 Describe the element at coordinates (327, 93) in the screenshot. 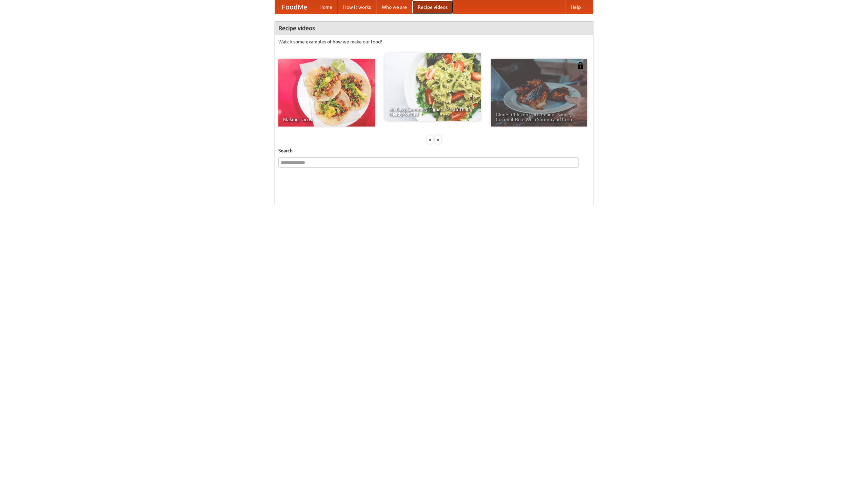

I see `a: Making Tacos` at that location.